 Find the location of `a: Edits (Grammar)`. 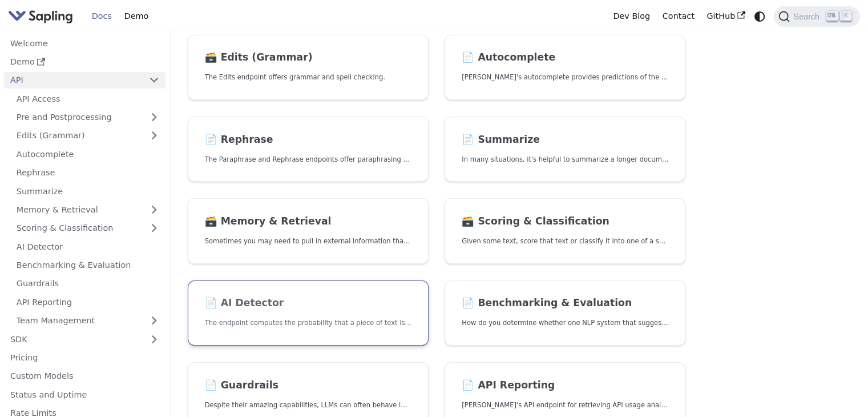

a: Edits (Grammar) is located at coordinates (88, 135).